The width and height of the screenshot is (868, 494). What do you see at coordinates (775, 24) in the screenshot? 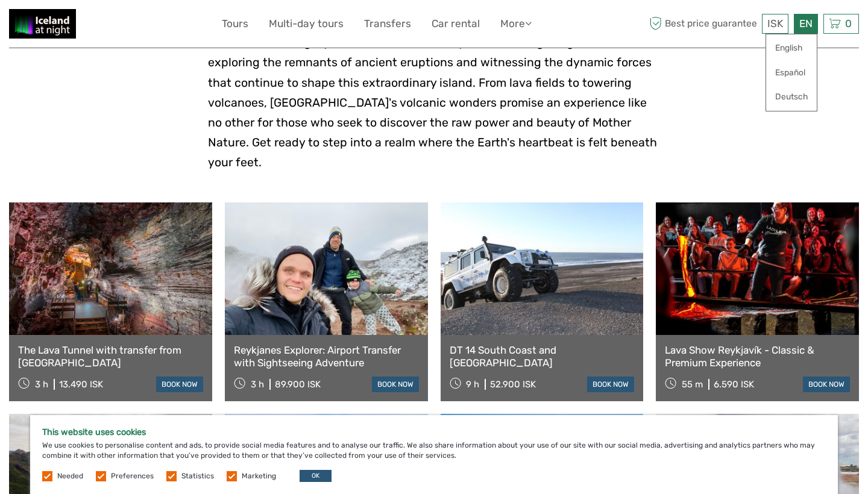
I see `span: ISK` at bounding box center [775, 24].